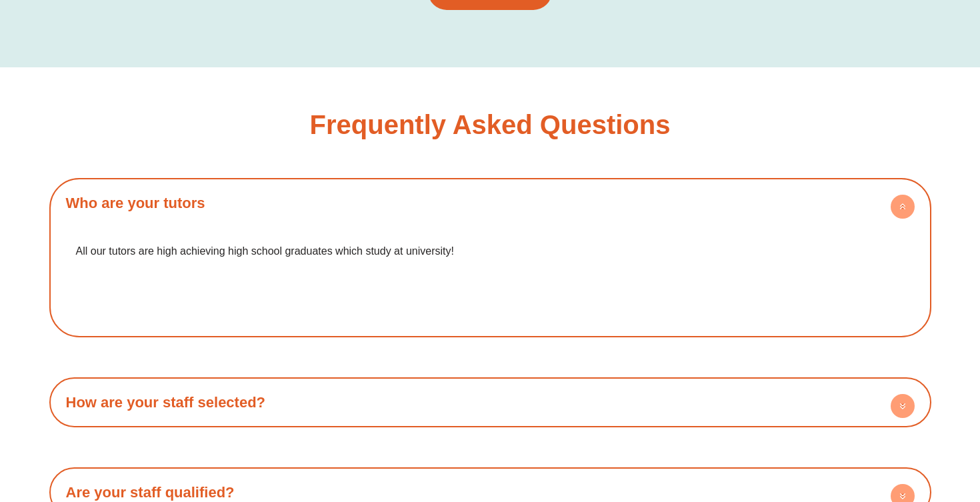 The width and height of the screenshot is (980, 502). What do you see at coordinates (135, 203) in the screenshot?
I see `a: Who are your tutors` at bounding box center [135, 203].